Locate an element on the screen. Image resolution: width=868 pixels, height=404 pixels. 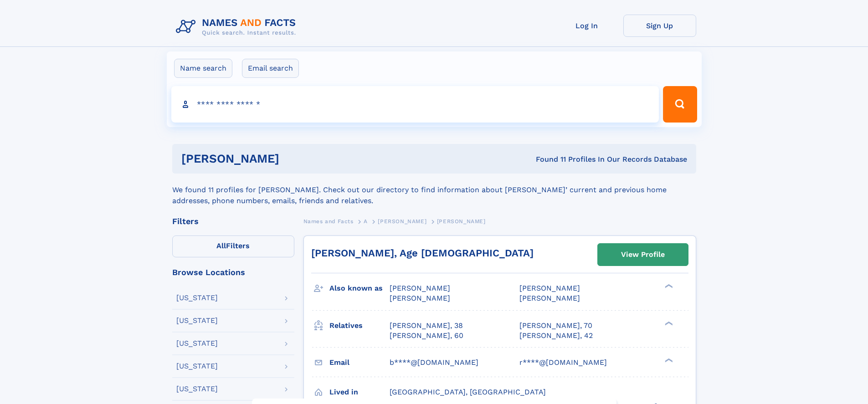
input: search input is located at coordinates (415, 104).